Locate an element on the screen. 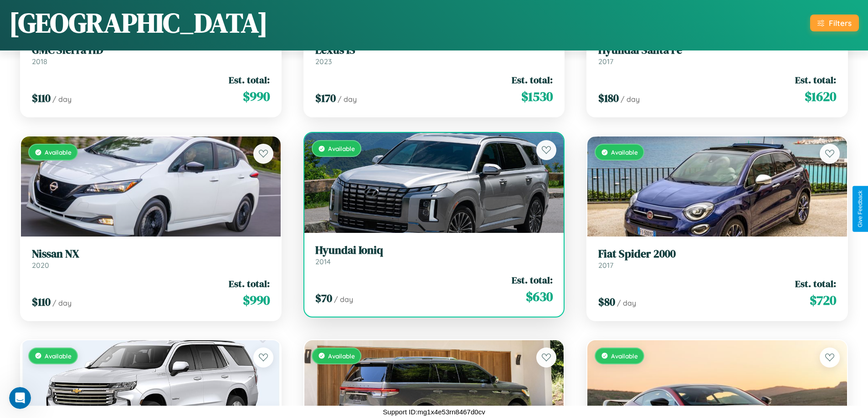 This screenshot has height=418, width=868. a: Lexus IS2023 is located at coordinates (434, 54).